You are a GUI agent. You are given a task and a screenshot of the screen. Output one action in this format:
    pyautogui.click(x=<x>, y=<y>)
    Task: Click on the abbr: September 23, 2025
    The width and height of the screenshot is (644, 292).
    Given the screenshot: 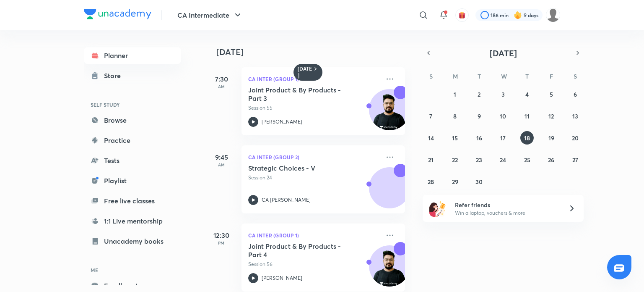 What is the action you would take?
    pyautogui.click(x=479, y=160)
    